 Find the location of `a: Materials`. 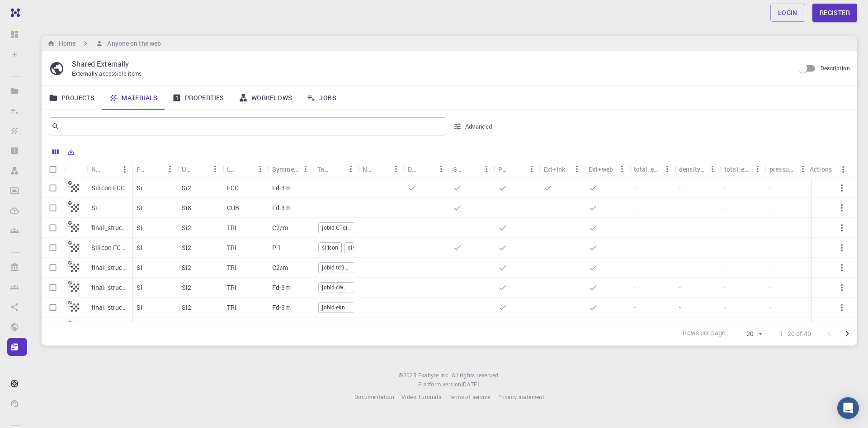

a: Materials is located at coordinates (133, 98).